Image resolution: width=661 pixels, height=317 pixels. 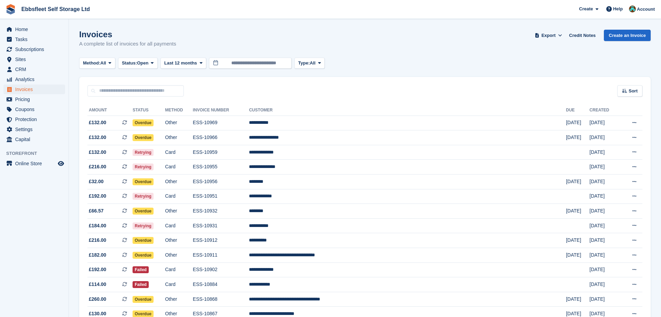 I want to click on span: Sort, so click(x=633, y=91).